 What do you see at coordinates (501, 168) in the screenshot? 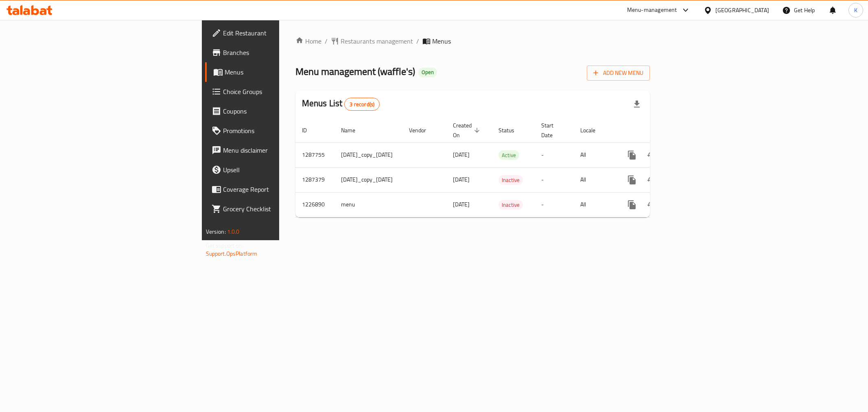
I see `table: enhanced table` at bounding box center [501, 168].